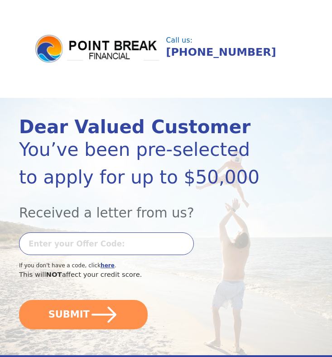 Image resolution: width=332 pixels, height=357 pixels. Describe the element at coordinates (144, 206) in the screenshot. I see `div: Received a letter from us?` at that location.